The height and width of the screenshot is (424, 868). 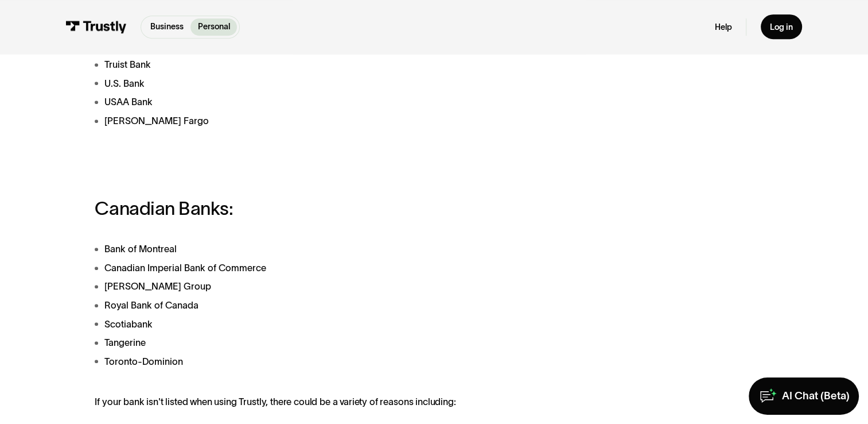 What do you see at coordinates (723, 27) in the screenshot?
I see `a: Help` at bounding box center [723, 27].